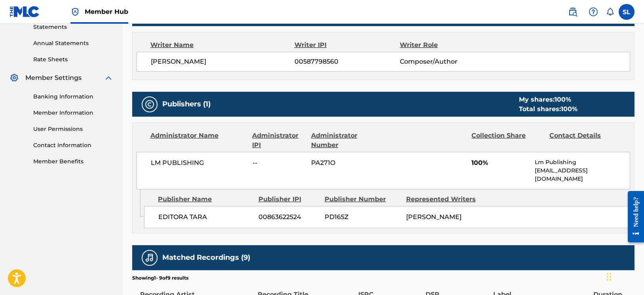 The height and width of the screenshot is (295, 644). Describe the element at coordinates (198, 140) in the screenshot. I see `div: Administrator Name` at that location.